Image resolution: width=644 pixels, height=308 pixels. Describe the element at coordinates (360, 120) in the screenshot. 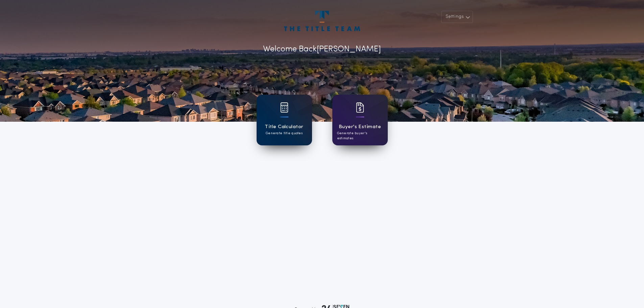

I see `a: card iconBuyer's EstimateGenerate buyer's estimates` at that location.